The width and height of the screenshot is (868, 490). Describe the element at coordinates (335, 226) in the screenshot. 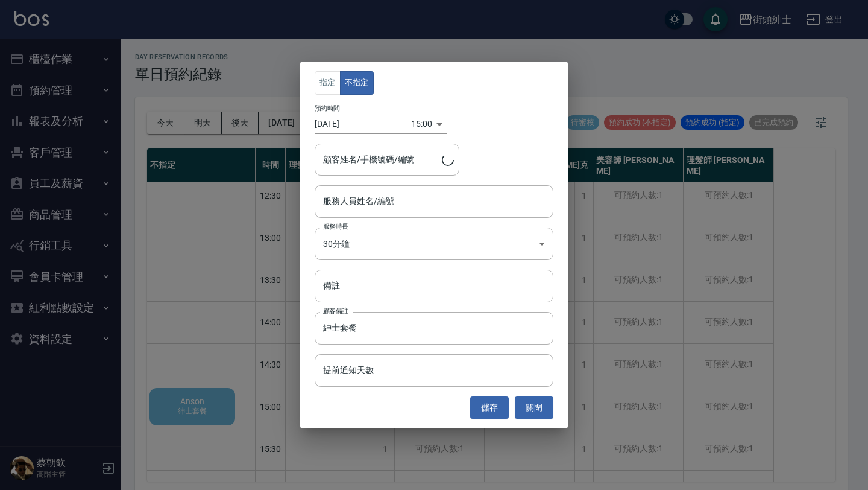

I see `label: 服務時長` at that location.